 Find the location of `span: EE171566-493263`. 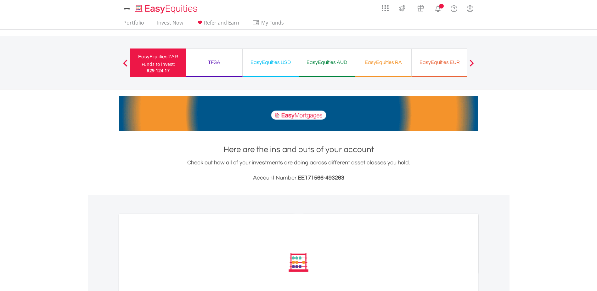

span: EE171566-493263 is located at coordinates (321, 178).